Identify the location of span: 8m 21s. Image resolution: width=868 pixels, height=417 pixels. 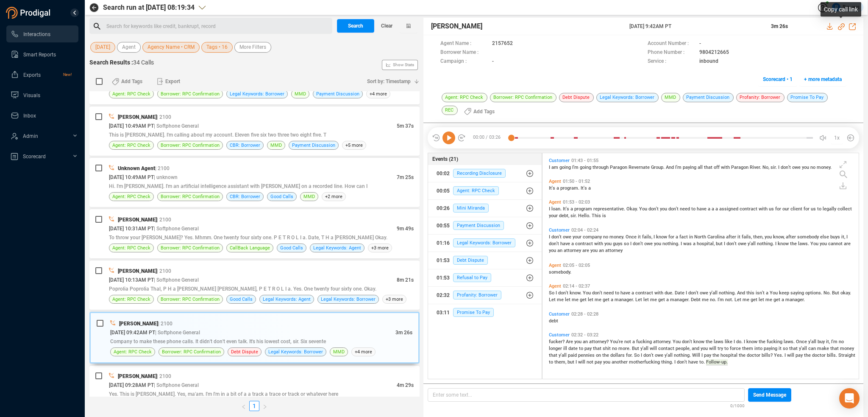
(406, 280).